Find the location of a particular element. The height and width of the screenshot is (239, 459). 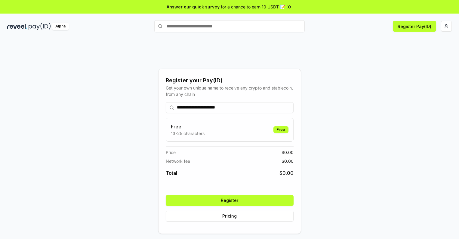

span: Answer our quick survey is located at coordinates (193, 7).